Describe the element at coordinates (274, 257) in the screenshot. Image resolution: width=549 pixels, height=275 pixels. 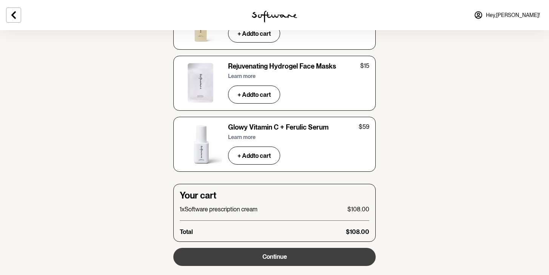
I see `button: Continue` at that location.